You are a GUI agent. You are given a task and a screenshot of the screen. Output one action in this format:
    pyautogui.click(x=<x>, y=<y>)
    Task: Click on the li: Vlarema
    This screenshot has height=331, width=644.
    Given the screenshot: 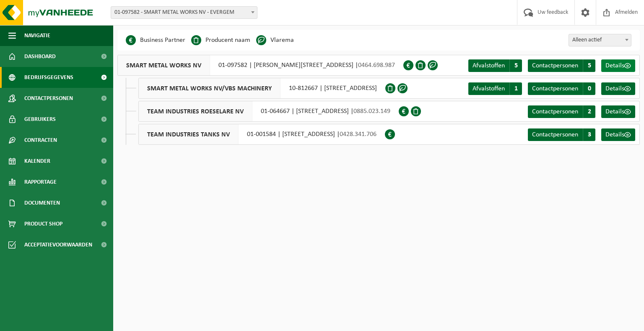 What is the action you would take?
    pyautogui.click(x=275, y=40)
    